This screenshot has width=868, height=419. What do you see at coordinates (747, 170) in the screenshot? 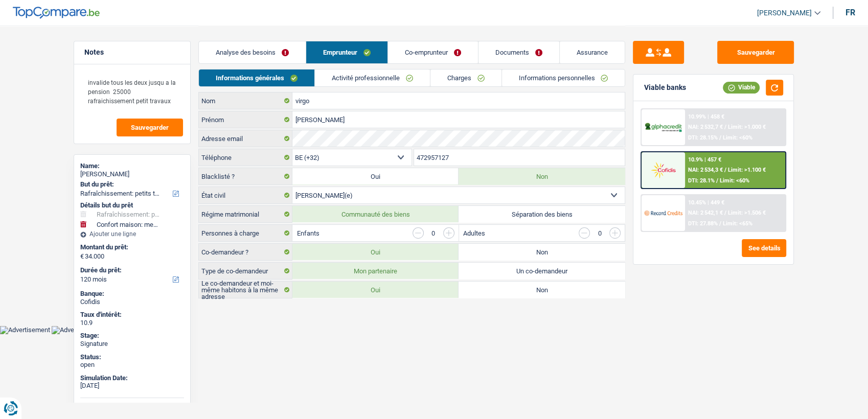
I see `span: Limit: >1.100 €` at bounding box center [747, 170].